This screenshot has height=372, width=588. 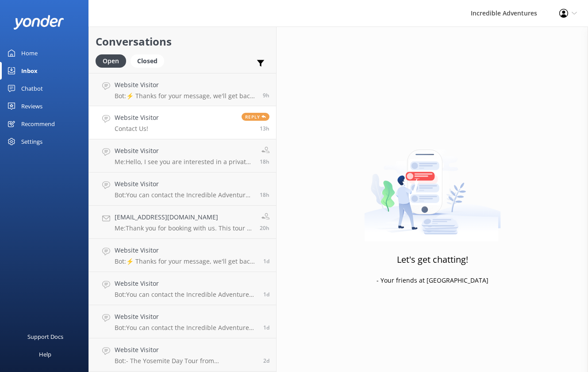 What do you see at coordinates (182, 156) in the screenshot?
I see `a: Website VisitorMe:Hello, I see you are interested in a private tour? Please let me know if I can ...` at bounding box center [182, 156].